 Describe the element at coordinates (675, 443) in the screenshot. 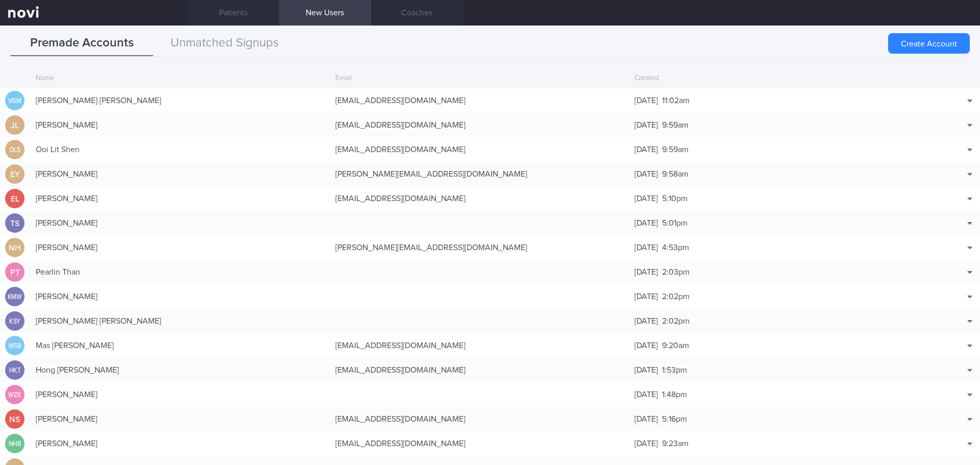

I see `span: 9:23am` at that location.